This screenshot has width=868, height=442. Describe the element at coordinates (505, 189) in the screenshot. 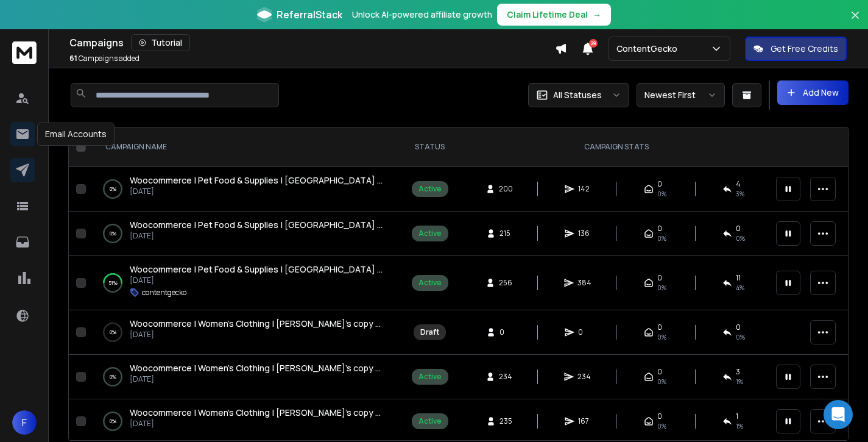

I see `span: 200` at that location.